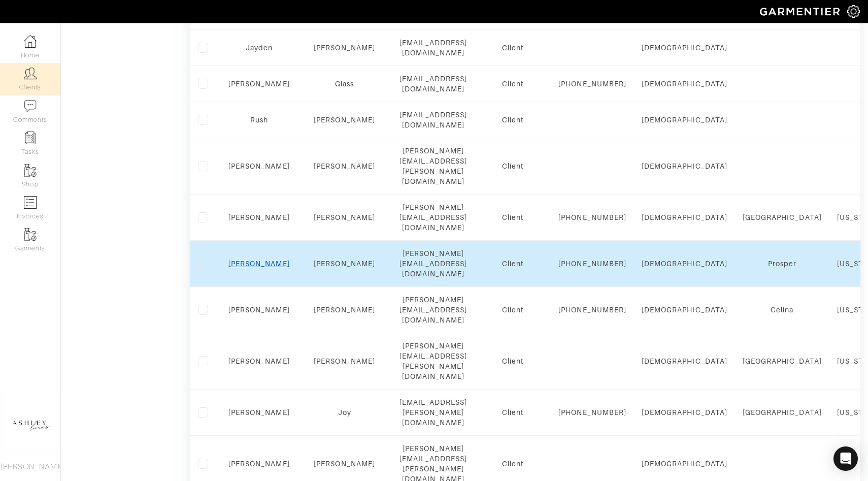 This screenshot has height=481, width=868. What do you see at coordinates (30, 73) in the screenshot?
I see `img: clients-icon-6bae9207a08558b7cb47a8932f037763ab4055f8c8b6bfacd5dc20c3e0201464.png` at bounding box center [30, 73].